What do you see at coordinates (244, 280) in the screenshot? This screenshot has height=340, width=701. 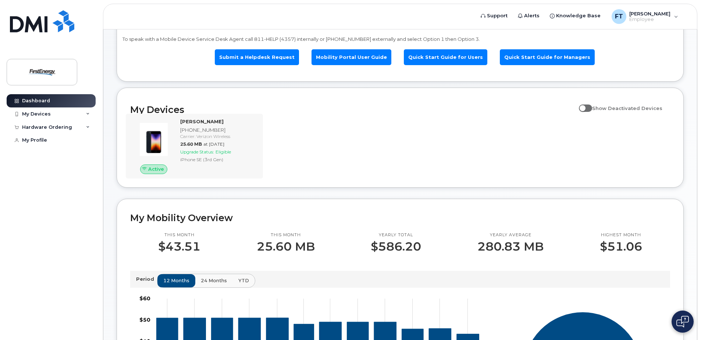 I see `span: YTD` at bounding box center [244, 280].